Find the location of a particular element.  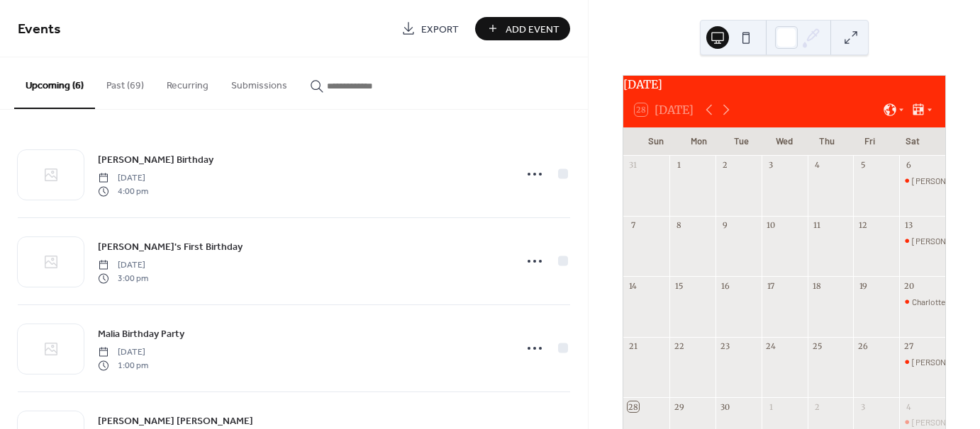

div: Fri is located at coordinates (869, 142).